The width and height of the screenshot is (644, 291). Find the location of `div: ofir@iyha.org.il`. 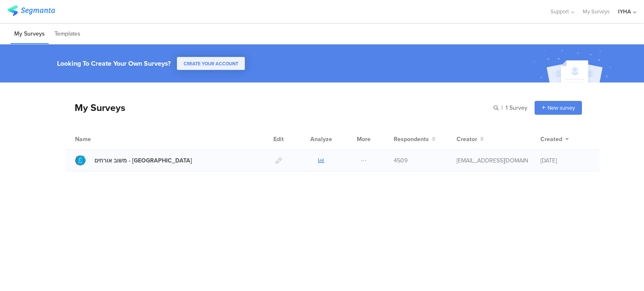

div: ofir@iyha.org.il is located at coordinates (492, 160).